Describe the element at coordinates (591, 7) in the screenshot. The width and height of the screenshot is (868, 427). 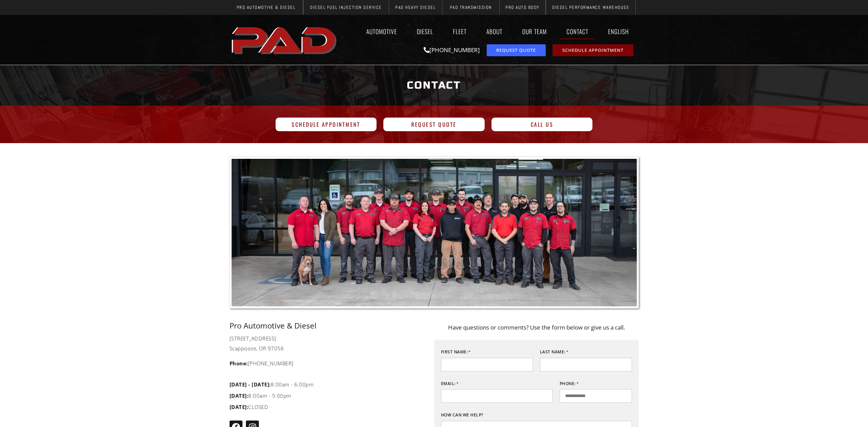
I see `span: Diesel Performance Warehouse` at that location.